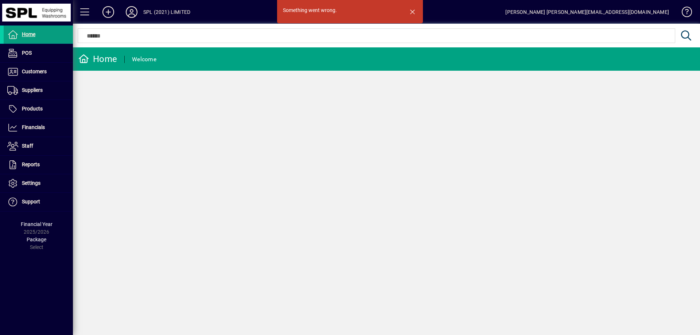 Image resolution: width=700 pixels, height=335 pixels. Describe the element at coordinates (38, 165) in the screenshot. I see `a: Reports` at that location.